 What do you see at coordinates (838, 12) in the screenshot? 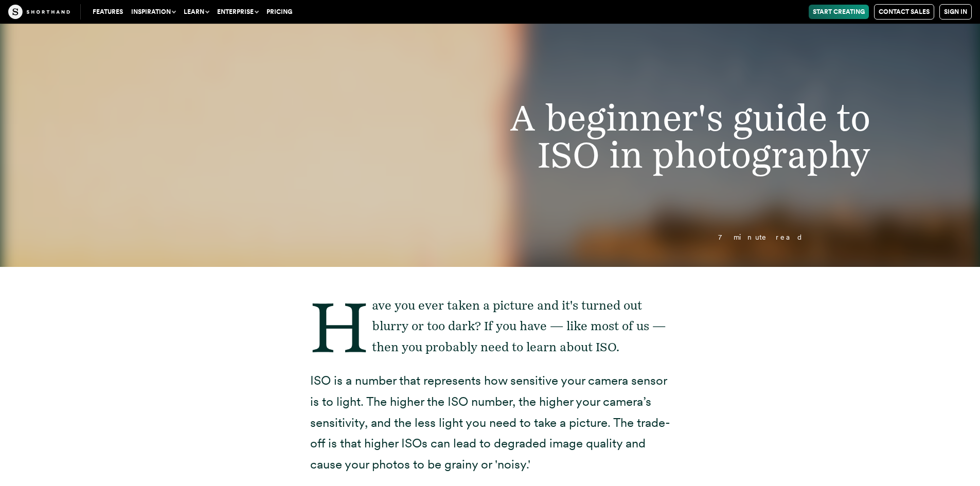
I see `a: Start Creating` at bounding box center [838, 12].